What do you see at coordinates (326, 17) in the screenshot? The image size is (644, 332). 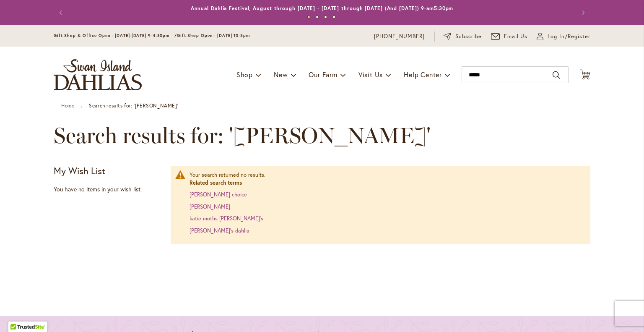 I see `button: 3 of 4` at bounding box center [326, 17].